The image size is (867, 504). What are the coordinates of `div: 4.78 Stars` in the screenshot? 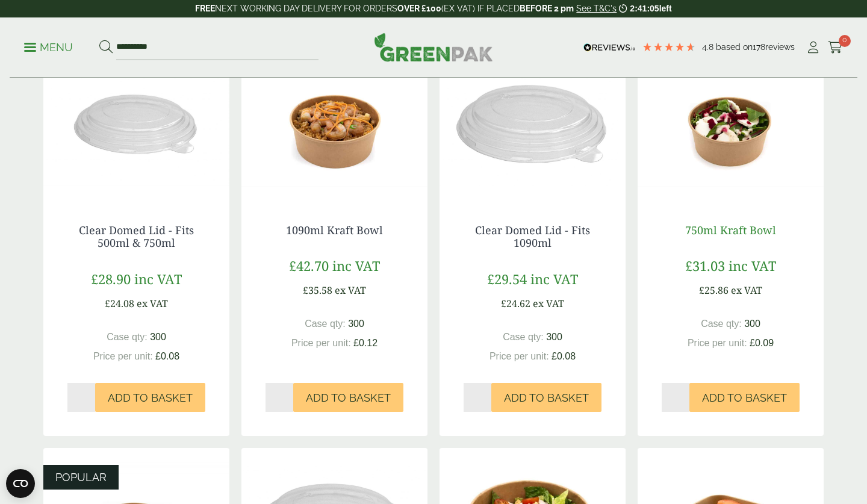 It's located at (669, 47).